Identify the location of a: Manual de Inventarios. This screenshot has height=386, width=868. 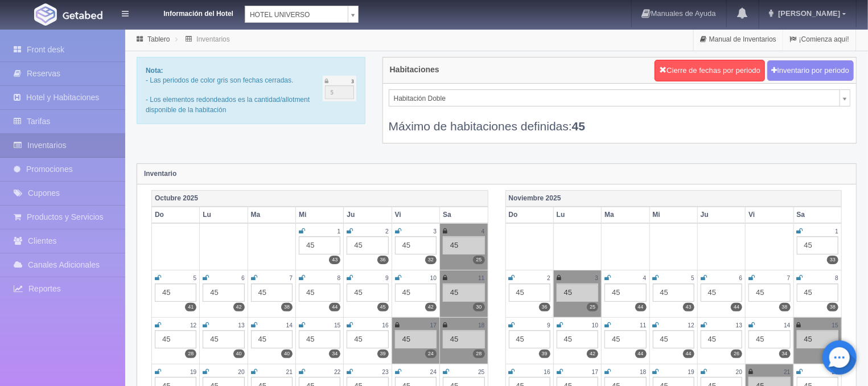
(738, 39).